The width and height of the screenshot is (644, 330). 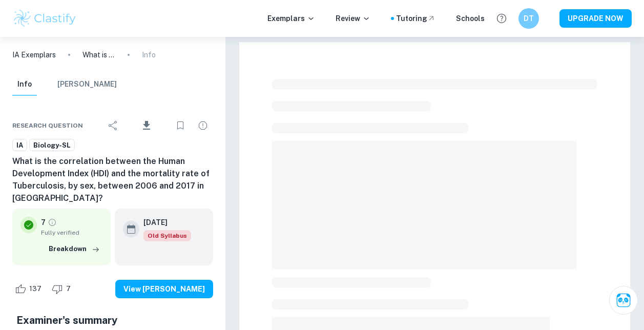 What do you see at coordinates (25, 84) in the screenshot?
I see `button: Info` at bounding box center [25, 84].